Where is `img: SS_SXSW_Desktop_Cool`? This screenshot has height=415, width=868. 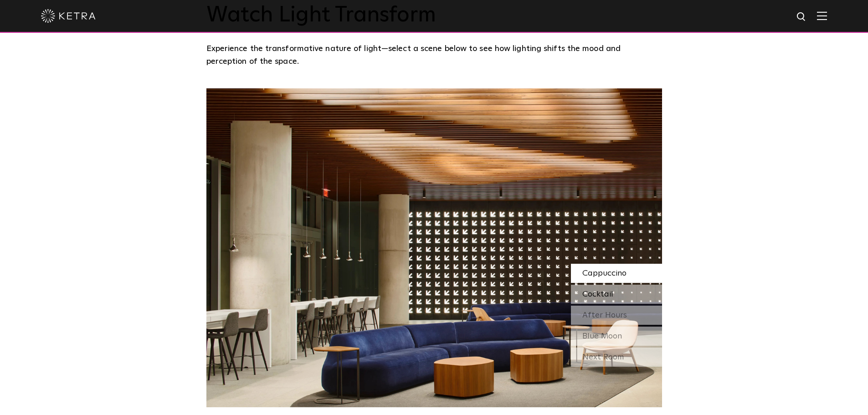 img: SS_SXSW_Desktop_Cool is located at coordinates (434, 248).